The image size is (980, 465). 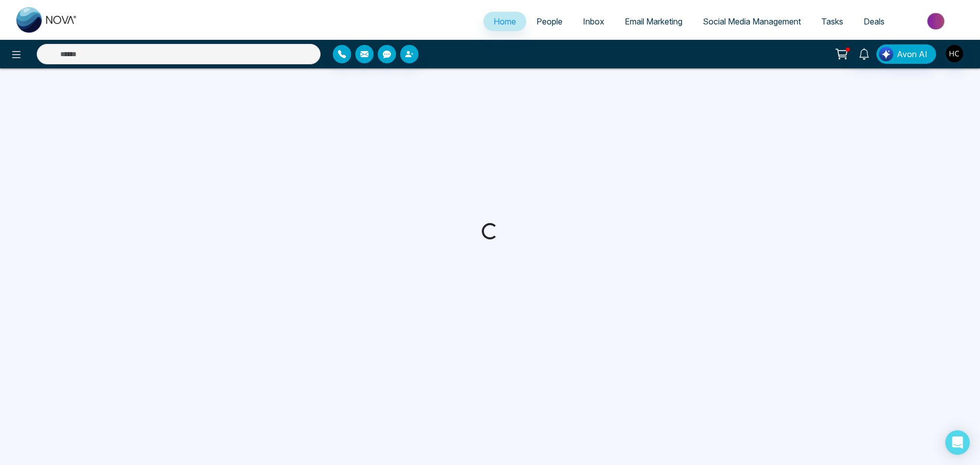 I want to click on a: People, so click(x=550, y=22).